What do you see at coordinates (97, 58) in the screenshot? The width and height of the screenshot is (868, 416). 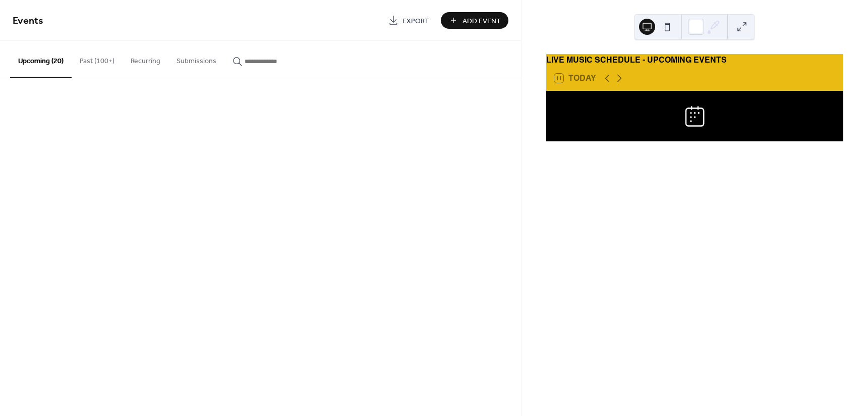 I see `button: Past (100+)` at bounding box center [97, 58].